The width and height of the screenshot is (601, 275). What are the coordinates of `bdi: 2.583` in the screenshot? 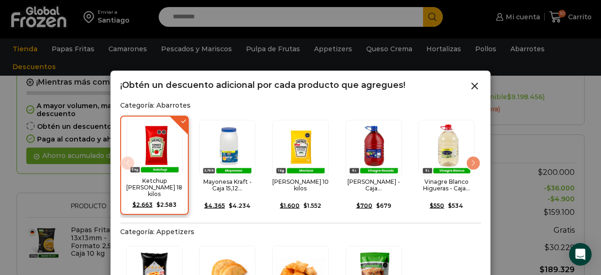 It's located at (166, 204).